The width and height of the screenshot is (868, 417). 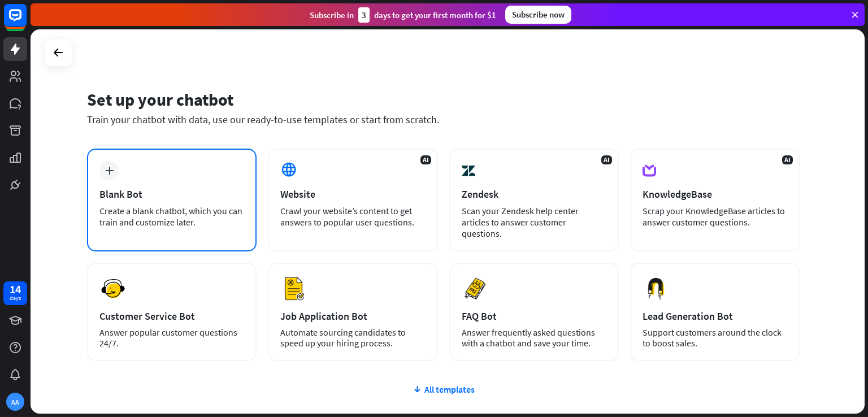 I want to click on div: Subscribe in days to get your first month for $1, so click(x=403, y=15).